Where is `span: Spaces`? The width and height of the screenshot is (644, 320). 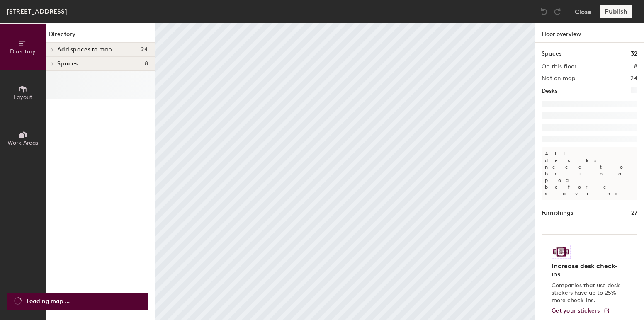
span: Spaces is located at coordinates (68, 64).